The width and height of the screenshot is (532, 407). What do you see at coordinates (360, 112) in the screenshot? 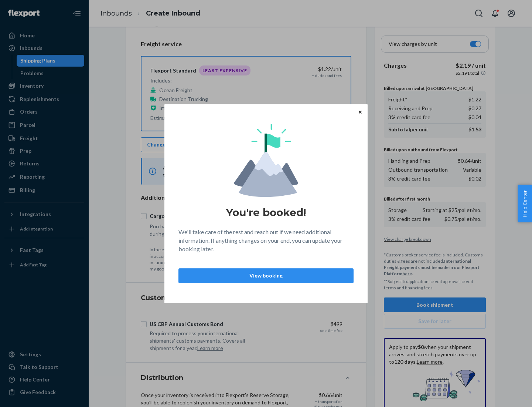
I see `button: Close` at bounding box center [360, 112].